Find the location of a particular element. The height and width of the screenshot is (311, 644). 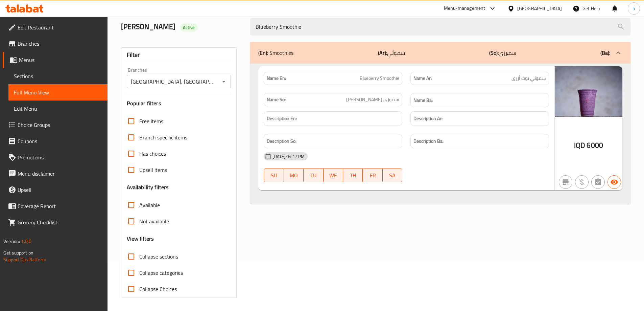

button: SA is located at coordinates (392, 175).